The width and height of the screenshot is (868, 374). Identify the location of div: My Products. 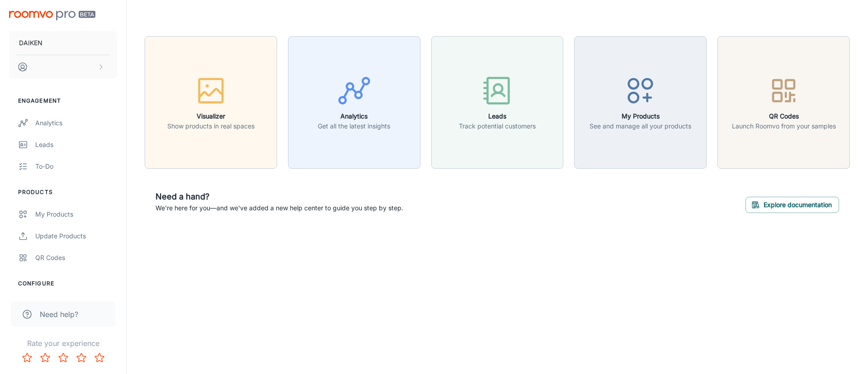
(76, 214).